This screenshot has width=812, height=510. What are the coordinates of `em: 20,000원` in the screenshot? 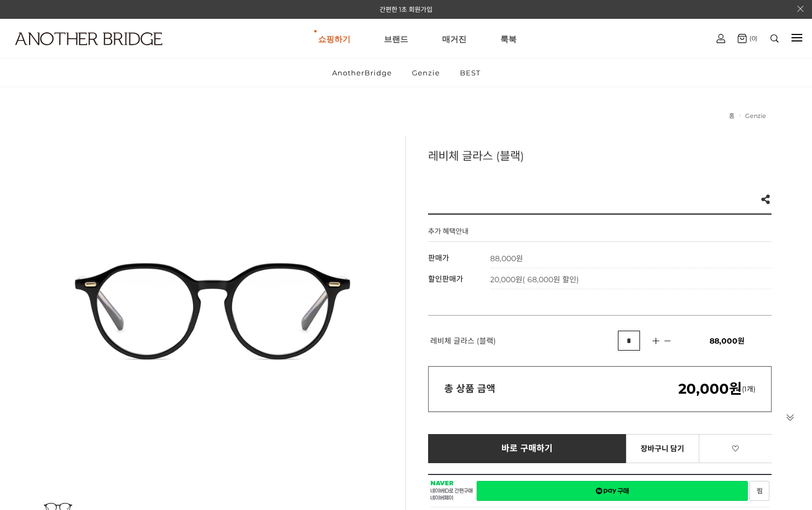 It's located at (710, 389).